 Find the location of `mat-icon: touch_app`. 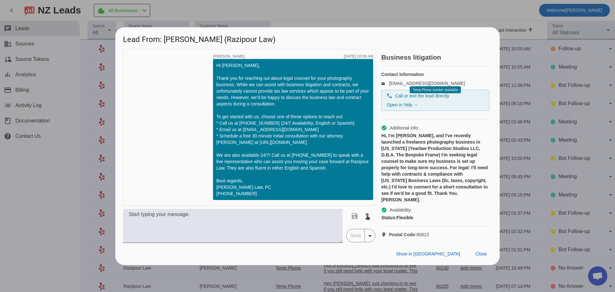

mat-icon: touch_app is located at coordinates (368, 216).